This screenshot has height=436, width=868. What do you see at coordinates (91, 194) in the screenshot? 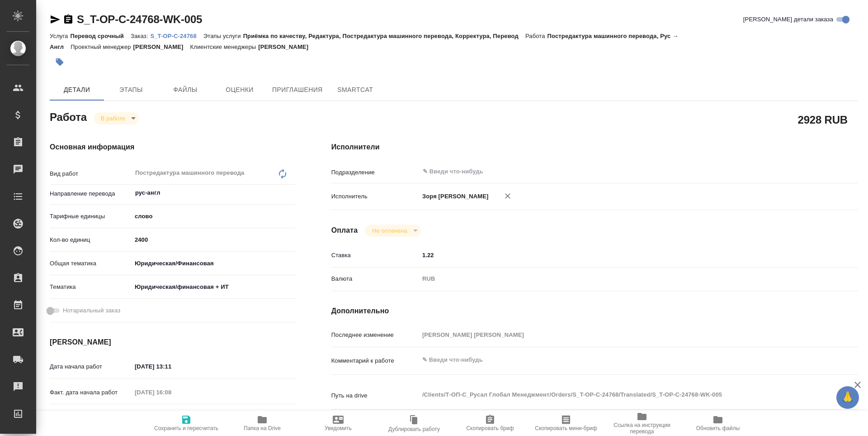
I see `p: Направление перевода` at bounding box center [91, 194].